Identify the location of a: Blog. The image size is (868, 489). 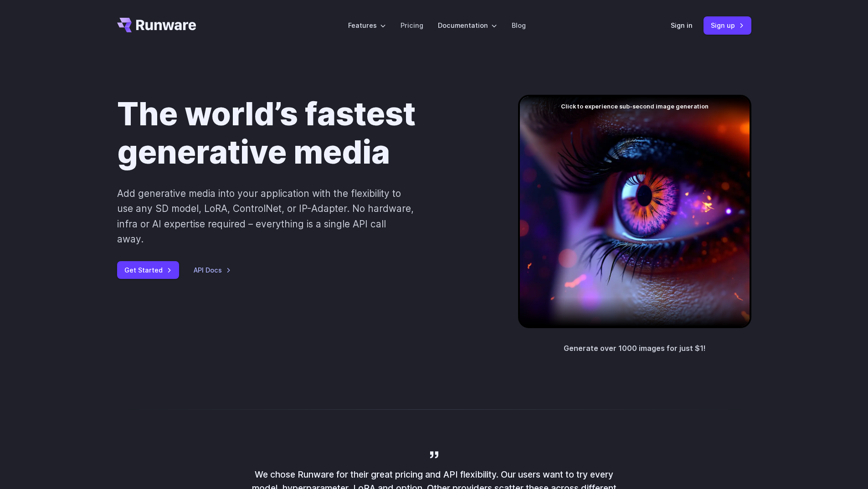
(519, 25).